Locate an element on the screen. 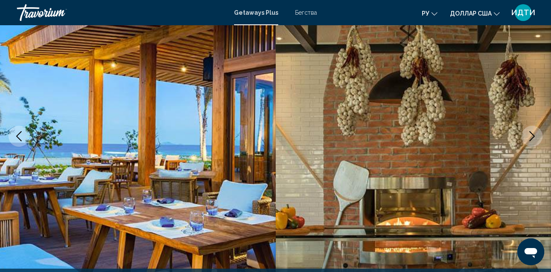  a: Бегства is located at coordinates (306, 13).